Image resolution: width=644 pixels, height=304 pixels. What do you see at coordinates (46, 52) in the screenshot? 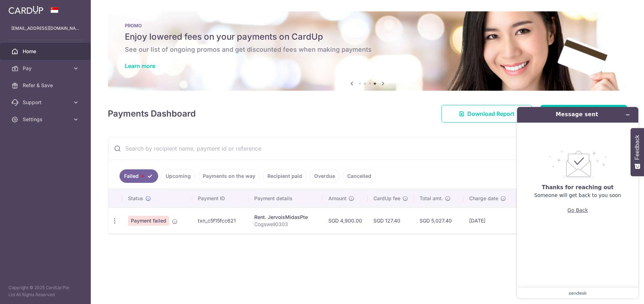
I see `span: Home` at bounding box center [46, 52].